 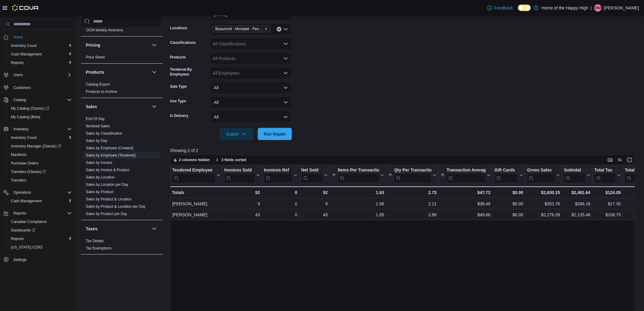 What do you see at coordinates (38, 259) in the screenshot?
I see `button: Settings` at bounding box center [38, 259].